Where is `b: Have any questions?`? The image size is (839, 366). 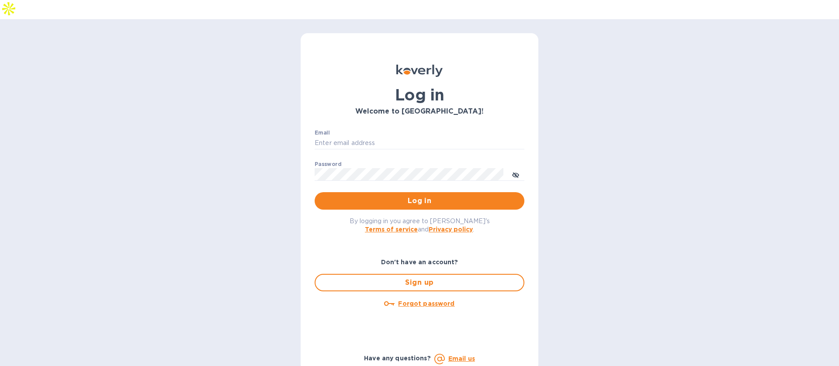
b: Have any questions? is located at coordinates (397, 358).